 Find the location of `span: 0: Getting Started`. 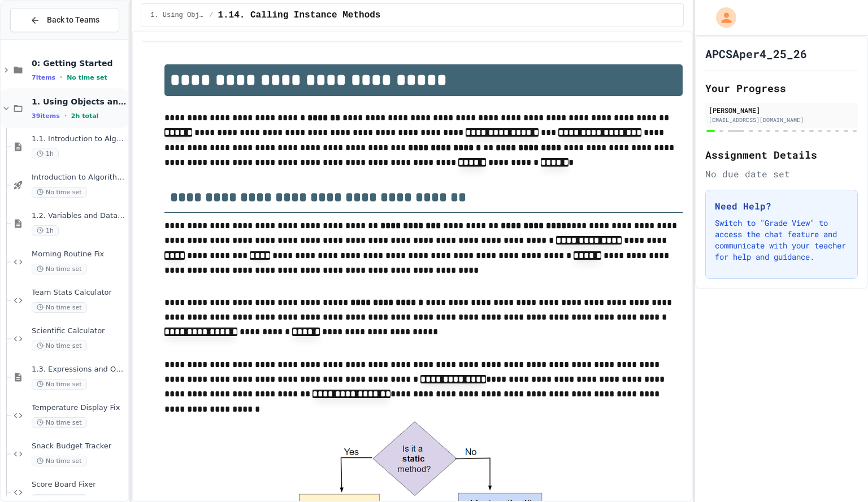

span: 0: Getting Started is located at coordinates (79, 63).